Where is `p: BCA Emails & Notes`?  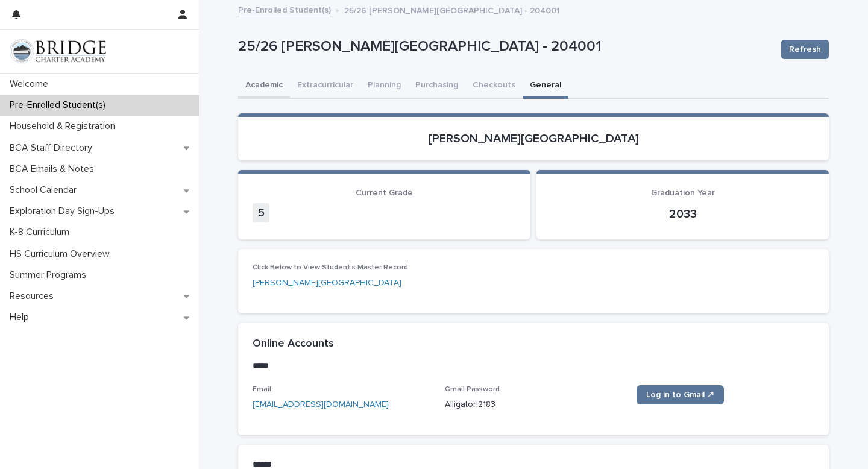
p: BCA Emails & Notes is located at coordinates (54, 169).